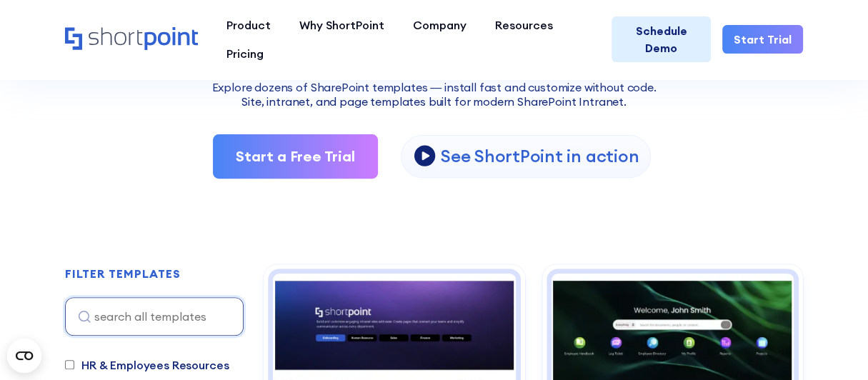  Describe the element at coordinates (146, 366) in the screenshot. I see `label: HR & Employees Resources` at that location.